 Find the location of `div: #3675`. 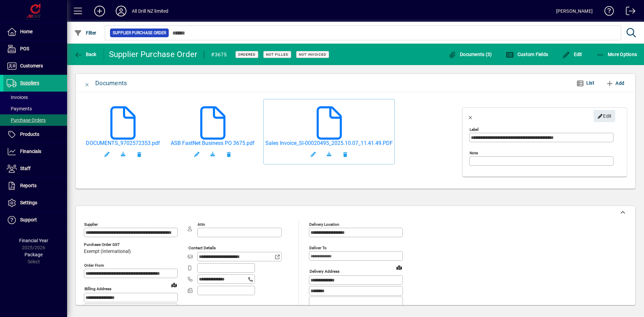

div: #3675 is located at coordinates (219, 55).